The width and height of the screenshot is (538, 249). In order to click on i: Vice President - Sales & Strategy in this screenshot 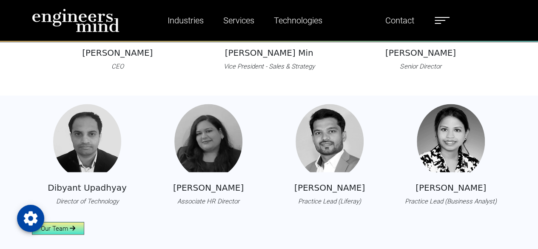, I will do `click(269, 66)`.